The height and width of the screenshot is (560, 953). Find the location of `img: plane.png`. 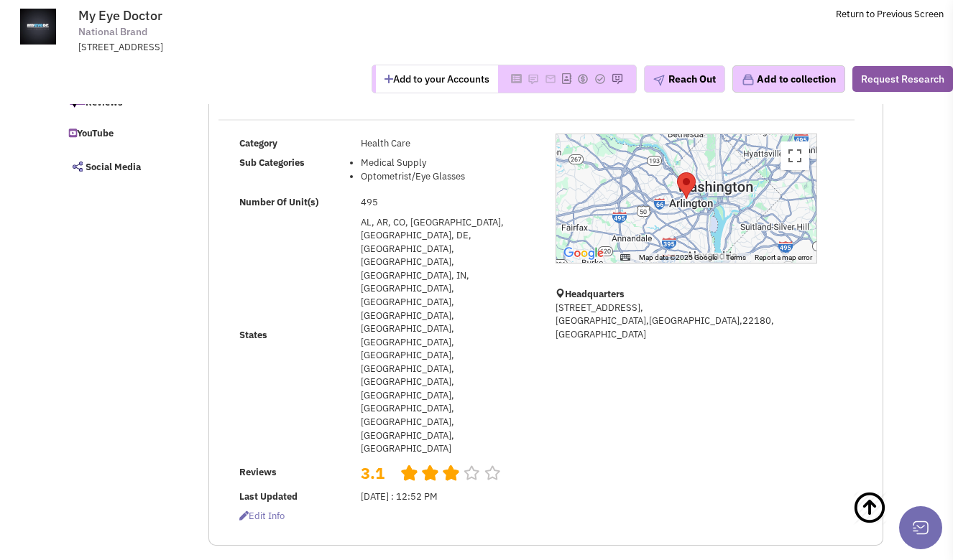

img: plane.png is located at coordinates (659, 81).